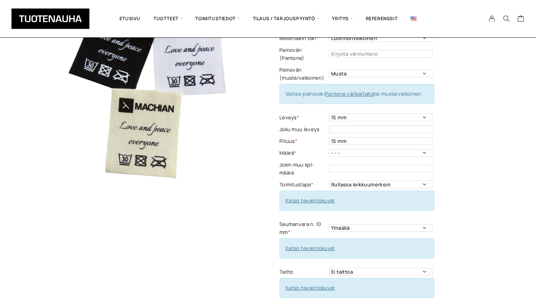  I want to click on span: Tuotteet, so click(168, 19).